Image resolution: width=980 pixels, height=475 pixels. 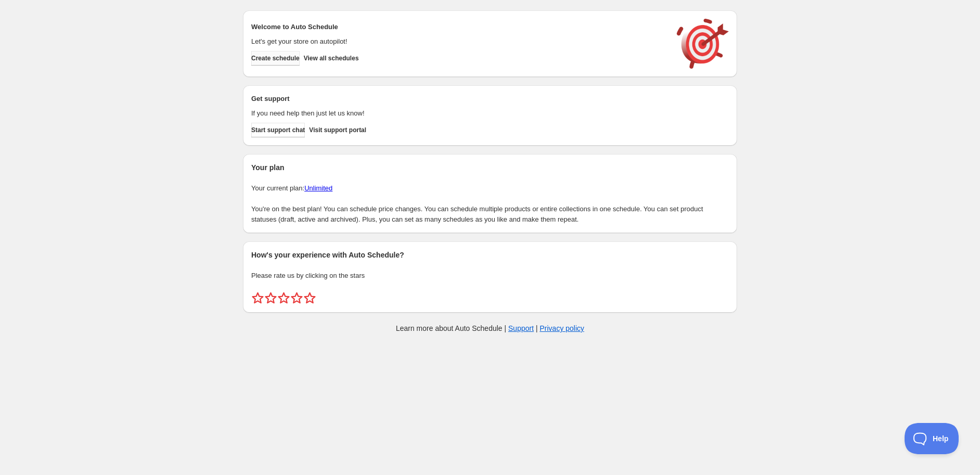 I want to click on span: Start support chat, so click(x=278, y=130).